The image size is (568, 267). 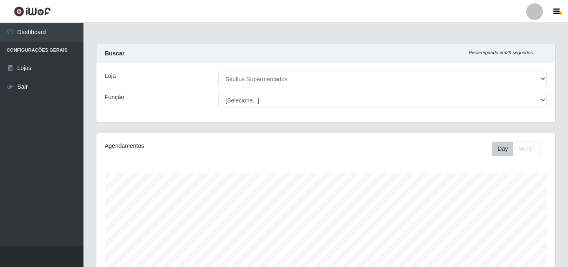 What do you see at coordinates (114, 97) in the screenshot?
I see `label: Função` at bounding box center [114, 97].